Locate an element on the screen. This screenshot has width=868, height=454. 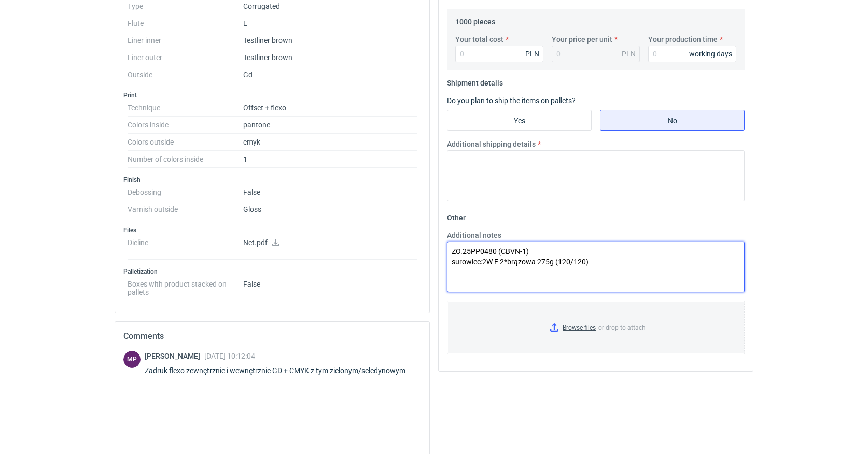
h3: Print is located at coordinates (272, 95).